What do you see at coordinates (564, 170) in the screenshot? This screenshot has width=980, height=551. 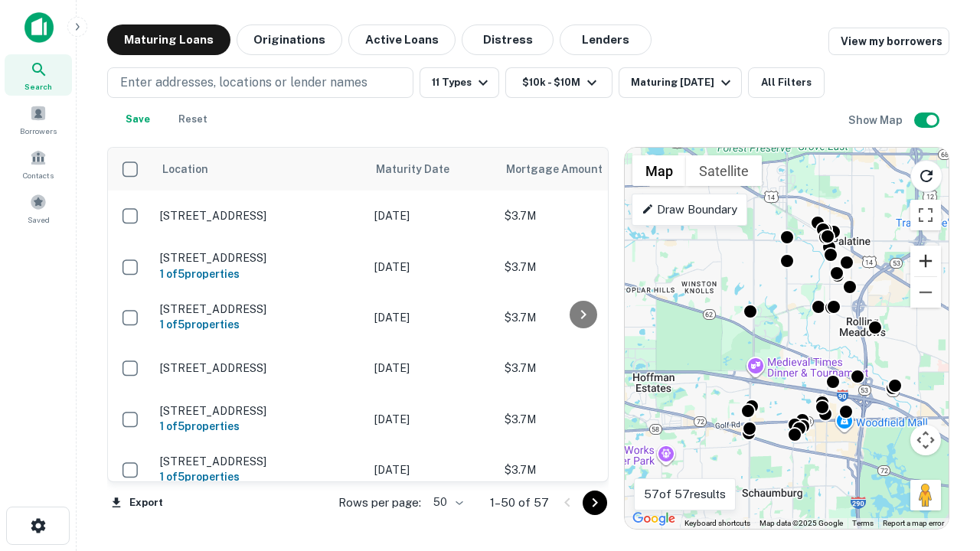 I see `span: Mortgage Amount` at bounding box center [564, 170].